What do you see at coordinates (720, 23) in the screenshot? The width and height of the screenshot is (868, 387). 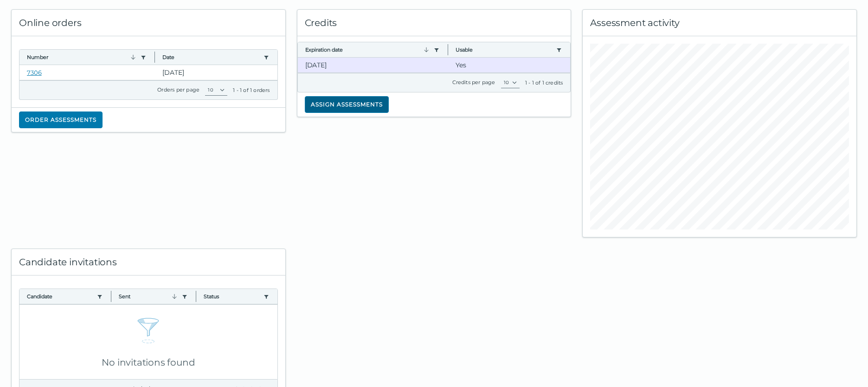 I see `div: Assessment activity` at bounding box center [720, 23].